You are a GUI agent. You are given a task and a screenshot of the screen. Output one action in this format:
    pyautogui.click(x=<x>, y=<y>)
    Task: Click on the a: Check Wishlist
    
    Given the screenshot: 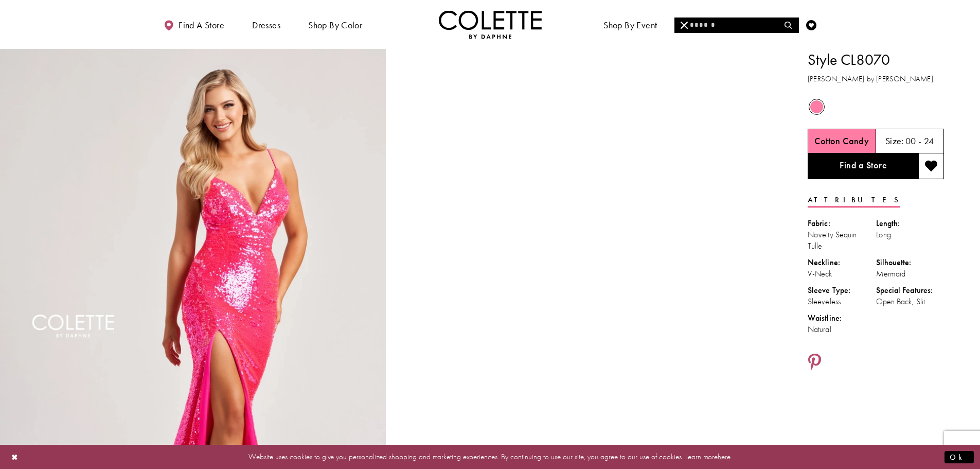 What is the action you would take?
    pyautogui.click(x=811, y=24)
    